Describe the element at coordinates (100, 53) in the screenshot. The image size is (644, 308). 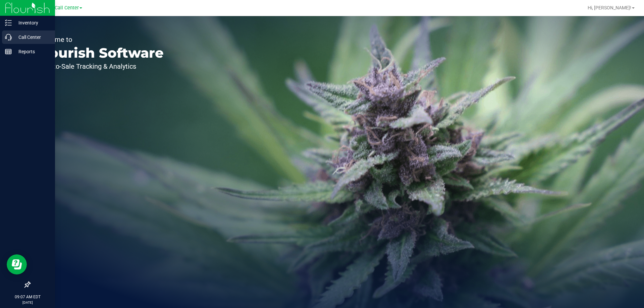
I see `p: Flourish Software` at that location.